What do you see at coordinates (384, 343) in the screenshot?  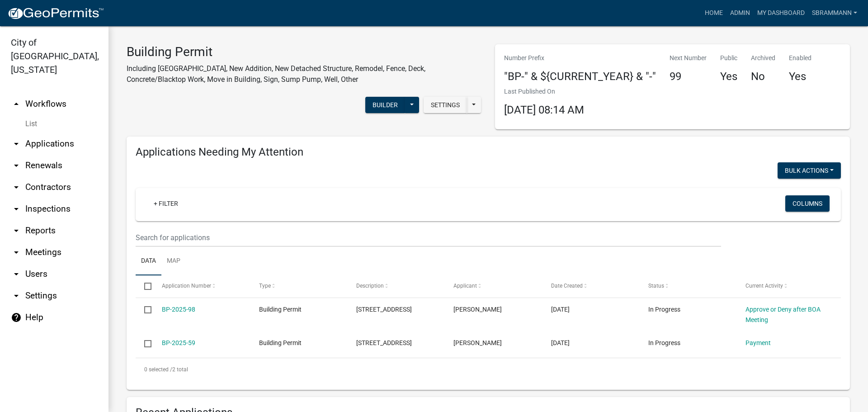 I see `span: 408 COURT ST` at bounding box center [384, 343].